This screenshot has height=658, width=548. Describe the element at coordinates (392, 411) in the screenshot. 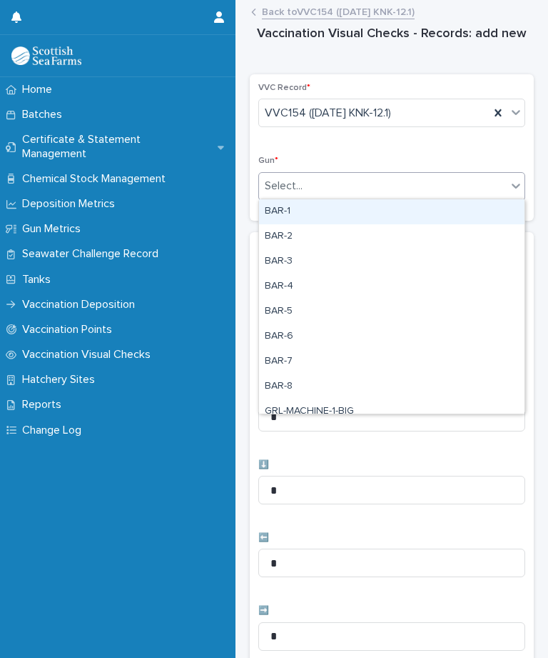

I see `div: GRL-MACHINE-1-BIG` at that location.